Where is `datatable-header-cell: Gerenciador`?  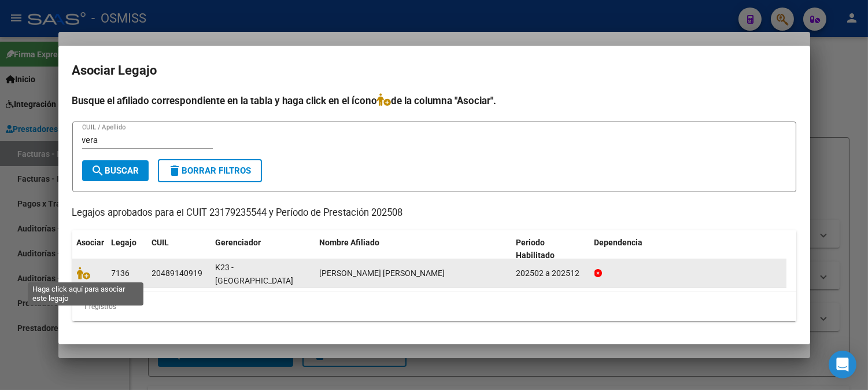 datatable-header-cell: Gerenciador is located at coordinates (263, 249).